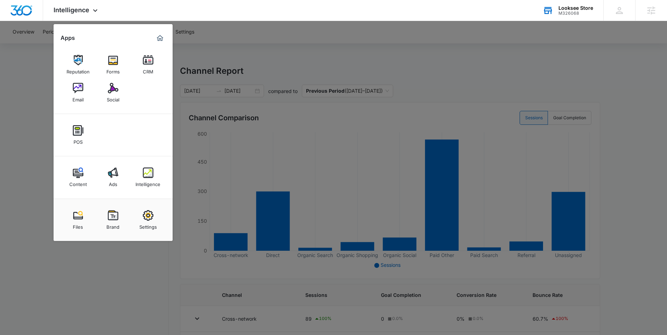 This screenshot has height=335, width=667. What do you see at coordinates (113, 220) in the screenshot?
I see `a: Brand` at bounding box center [113, 220].